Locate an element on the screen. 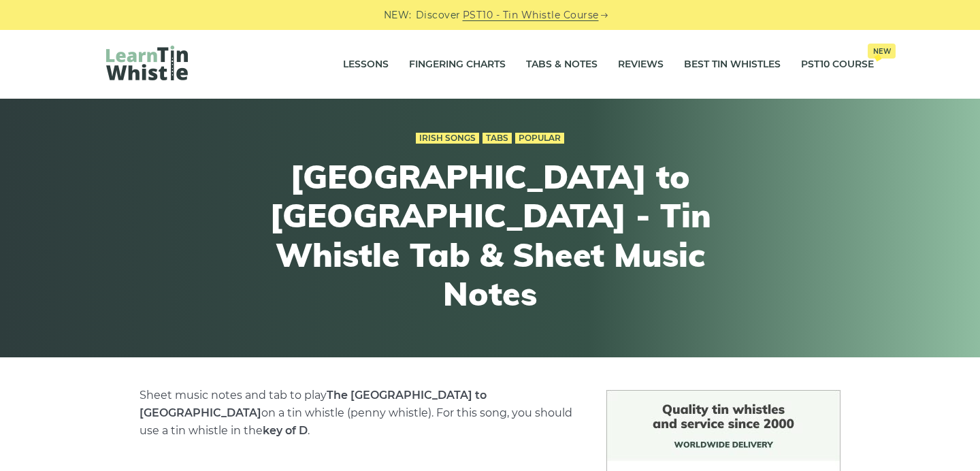  a: Tabs is located at coordinates (497, 138).